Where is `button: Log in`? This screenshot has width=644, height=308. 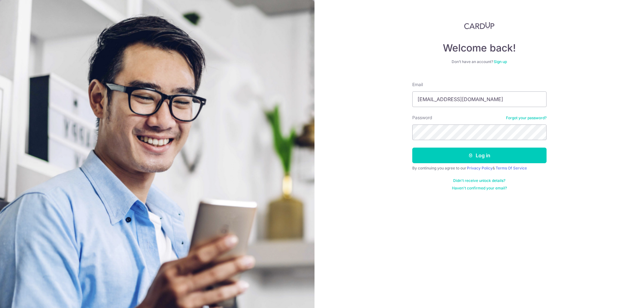 button: Log in is located at coordinates (480, 155).